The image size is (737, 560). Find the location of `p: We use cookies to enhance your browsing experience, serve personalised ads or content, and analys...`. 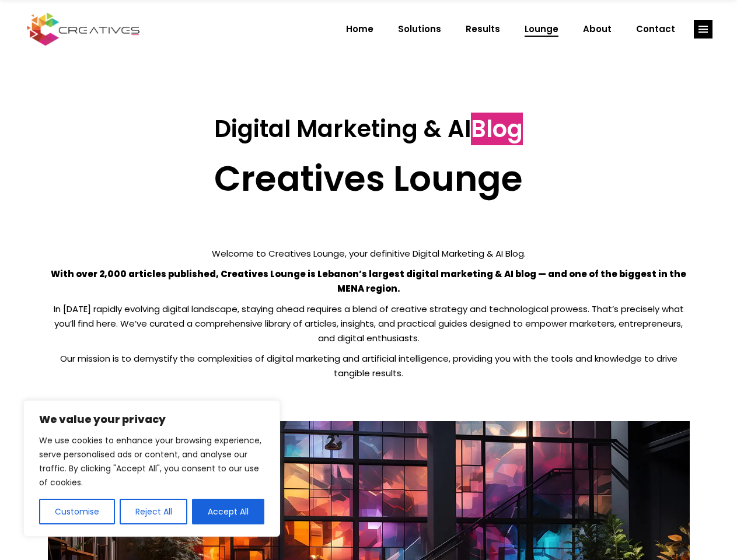

p: We use cookies to enhance your browsing experience, serve personalised ads or content, and analys... is located at coordinates (152, 461).